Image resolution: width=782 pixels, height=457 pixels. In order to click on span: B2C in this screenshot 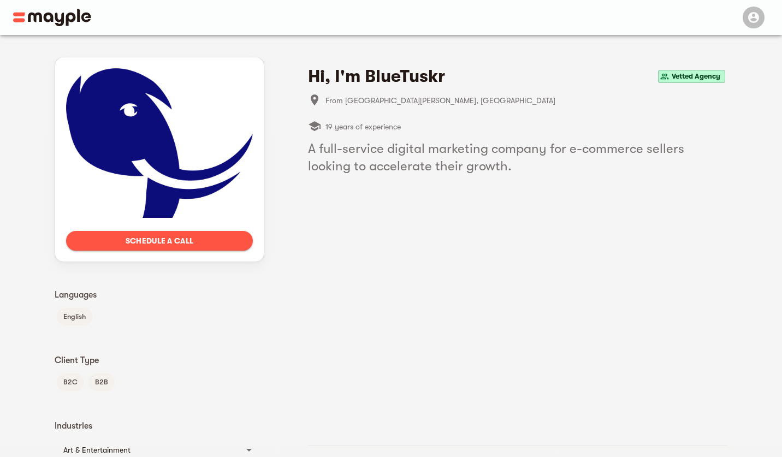, I will do `click(70, 382)`.